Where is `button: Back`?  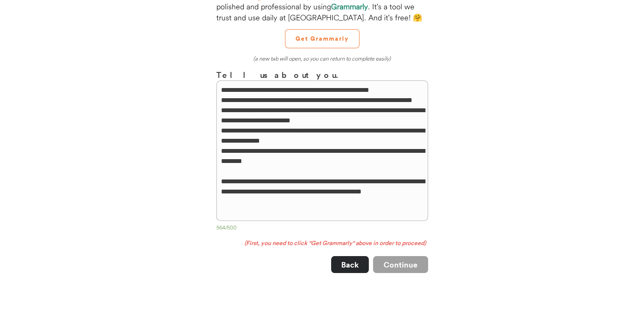 button: Back is located at coordinates (349, 265).